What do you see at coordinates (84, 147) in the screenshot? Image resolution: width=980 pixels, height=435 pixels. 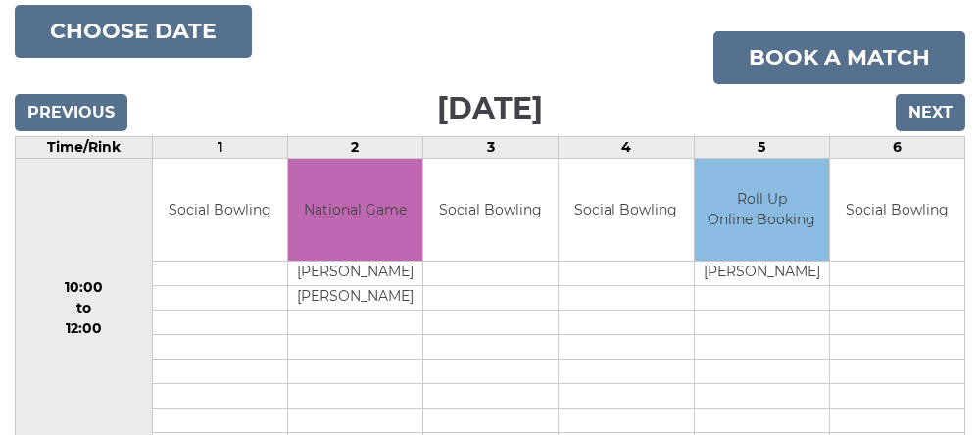 I see `td: Time/Rink` at bounding box center [84, 147].